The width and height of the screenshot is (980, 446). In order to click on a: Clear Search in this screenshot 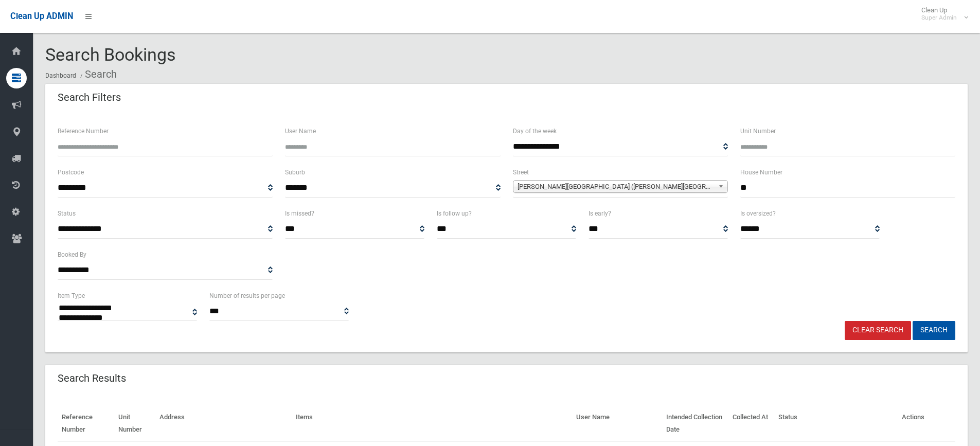, I will do `click(878, 330)`.